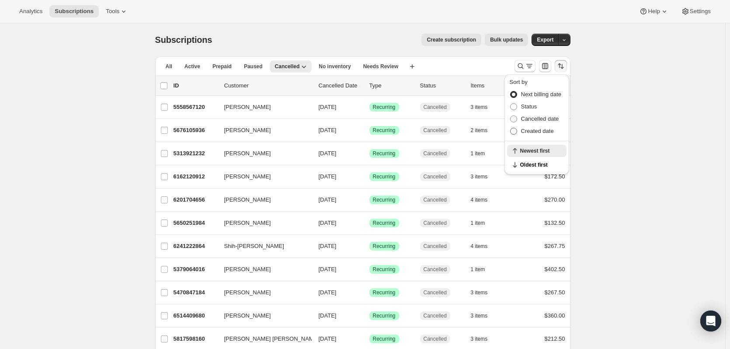 The width and height of the screenshot is (730, 349). I want to click on span: Active, so click(192, 66).